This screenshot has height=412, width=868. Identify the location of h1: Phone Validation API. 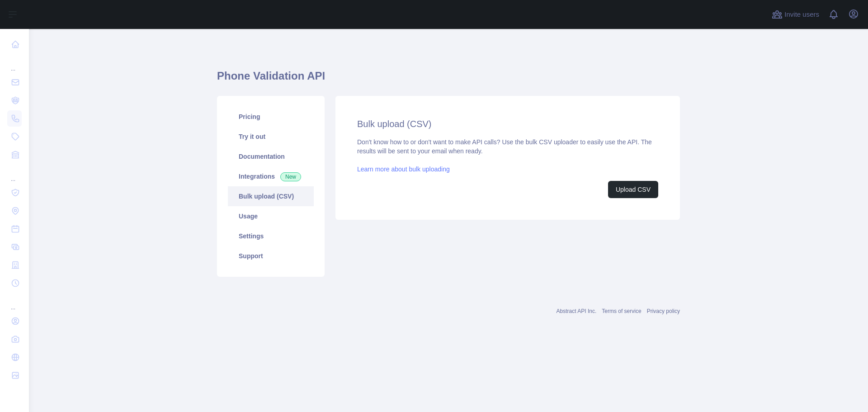
(448, 80).